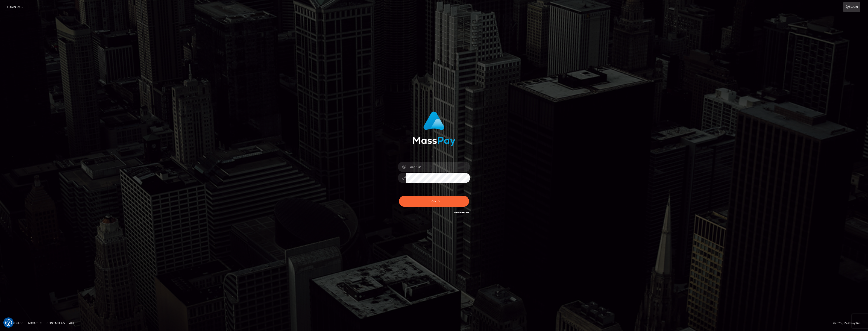 The image size is (868, 331). I want to click on a: Login Page, so click(16, 7).